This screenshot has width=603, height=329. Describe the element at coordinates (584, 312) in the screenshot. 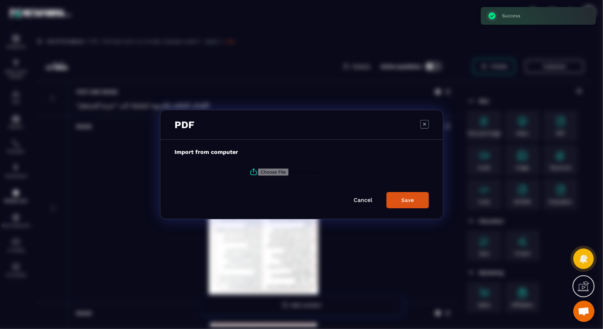

I see `div: Ouvrir le chat` at that location.